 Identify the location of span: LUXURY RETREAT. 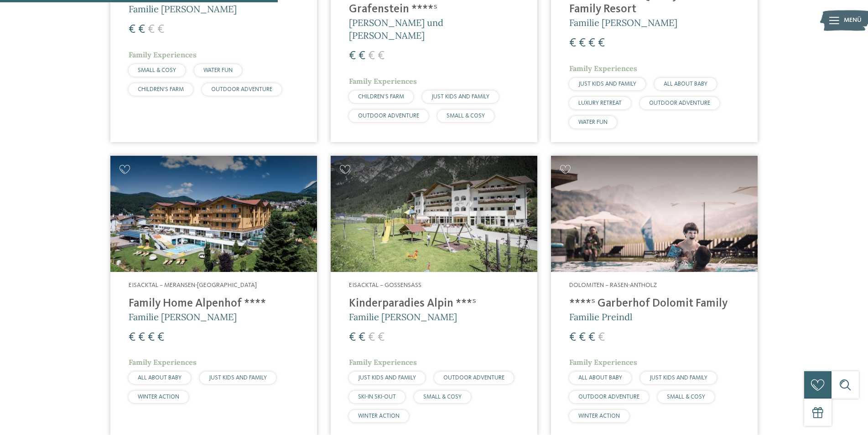
(600, 103).